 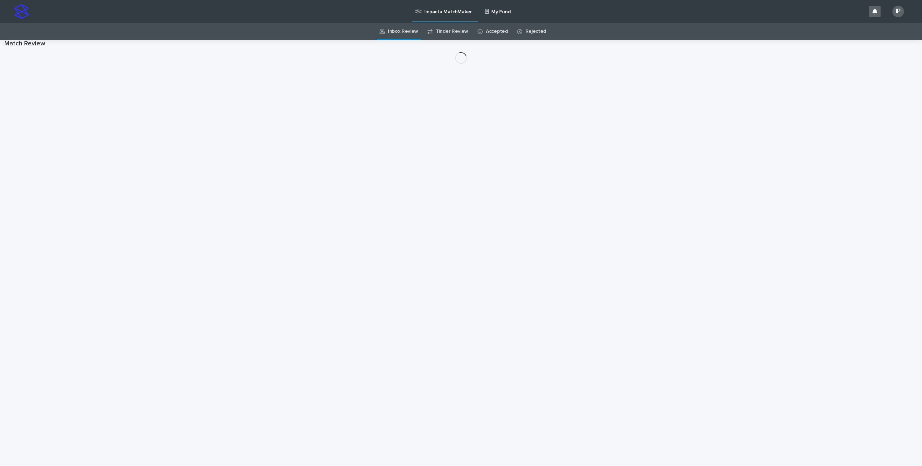 I want to click on h1: Match Review, so click(x=461, y=44).